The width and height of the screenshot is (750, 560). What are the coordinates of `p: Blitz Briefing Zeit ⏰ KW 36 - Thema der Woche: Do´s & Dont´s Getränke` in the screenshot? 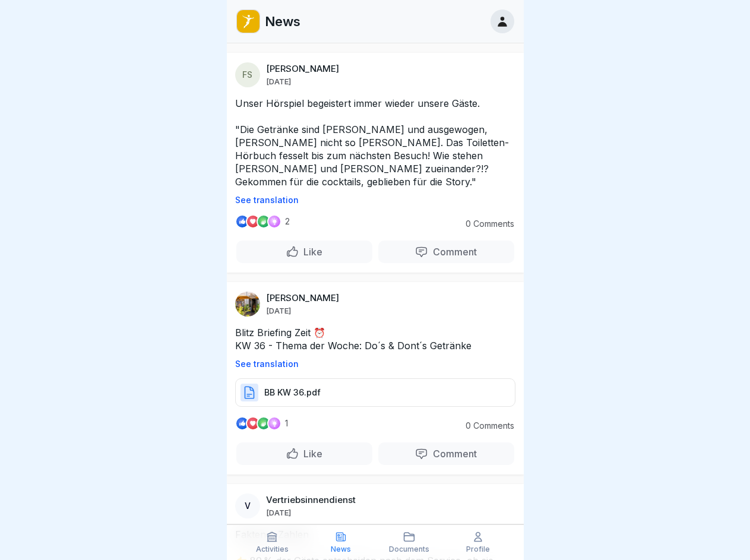 It's located at (376, 339).